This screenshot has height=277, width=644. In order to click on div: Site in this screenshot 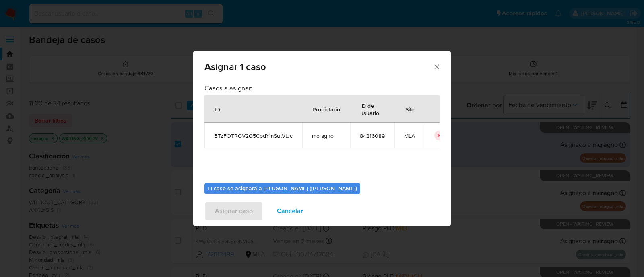, I will do `click(410, 109)`.